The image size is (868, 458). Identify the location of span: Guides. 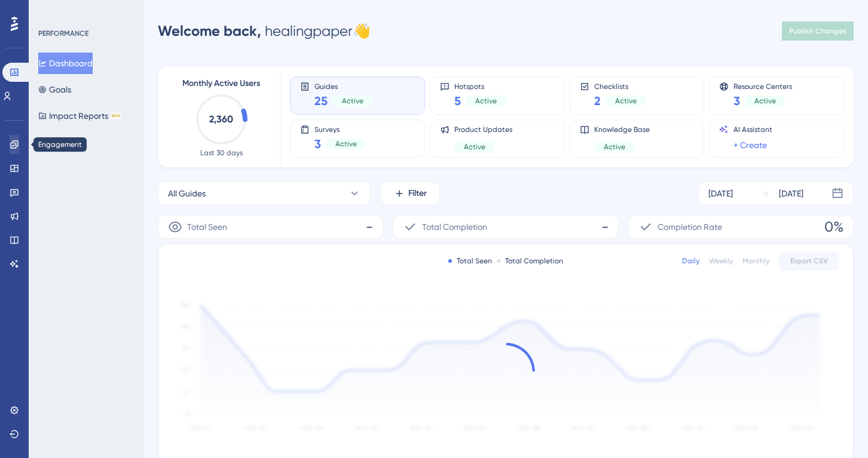
(343, 86).